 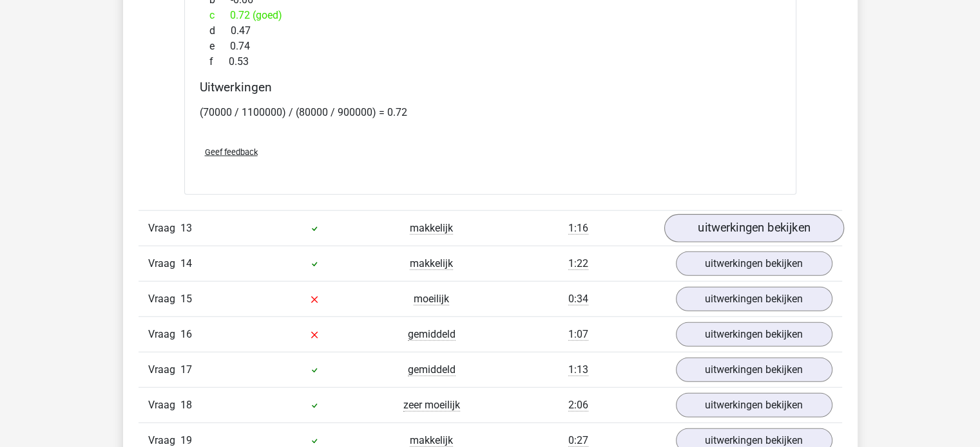 What do you see at coordinates (490, 15) in the screenshot?
I see `div: 0.72 (goed)` at bounding box center [490, 15].